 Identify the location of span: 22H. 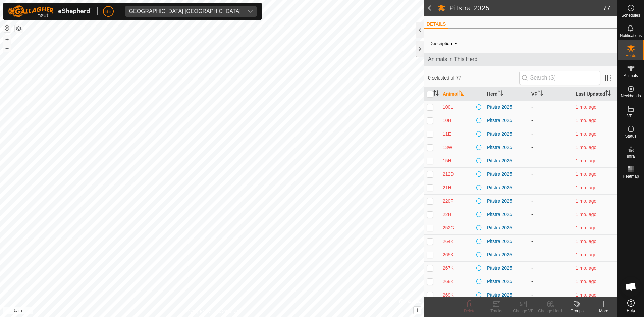
(447, 214).